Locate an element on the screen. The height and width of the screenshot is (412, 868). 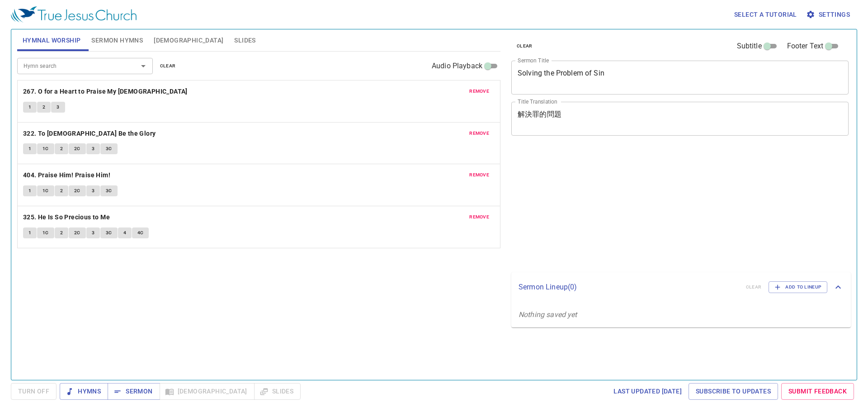
span: Subscribe to Updates is located at coordinates (733, 391).